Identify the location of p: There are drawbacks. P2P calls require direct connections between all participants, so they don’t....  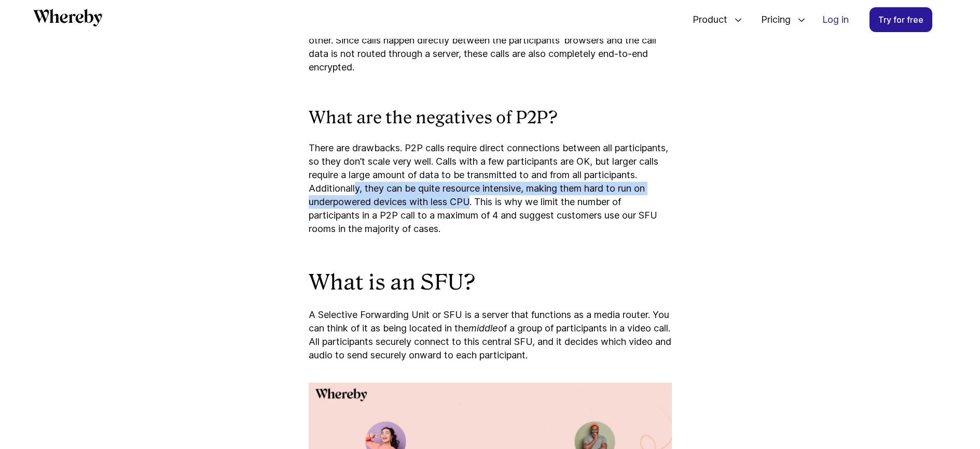
(490, 189).